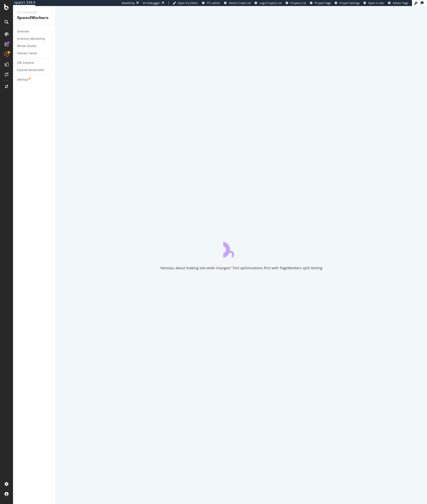 This screenshot has height=504, width=427. Describe the element at coordinates (320, 3) in the screenshot. I see `a: Project Page` at that location.